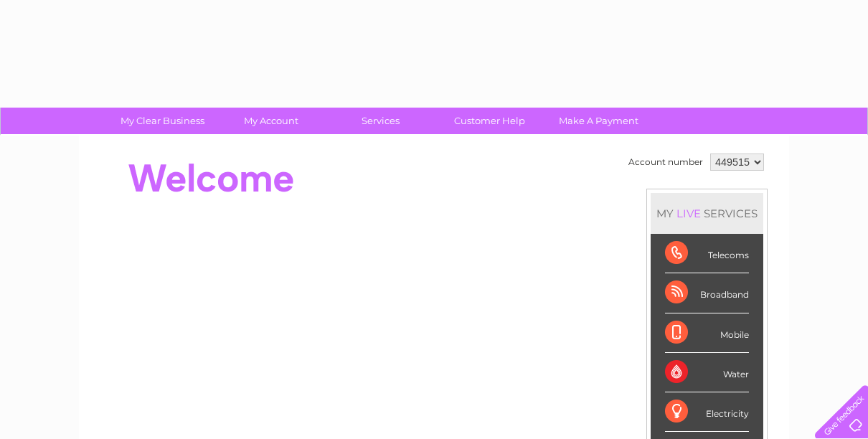 Image resolution: width=868 pixels, height=439 pixels. Describe the element at coordinates (689, 213) in the screenshot. I see `div: LIVE` at that location.